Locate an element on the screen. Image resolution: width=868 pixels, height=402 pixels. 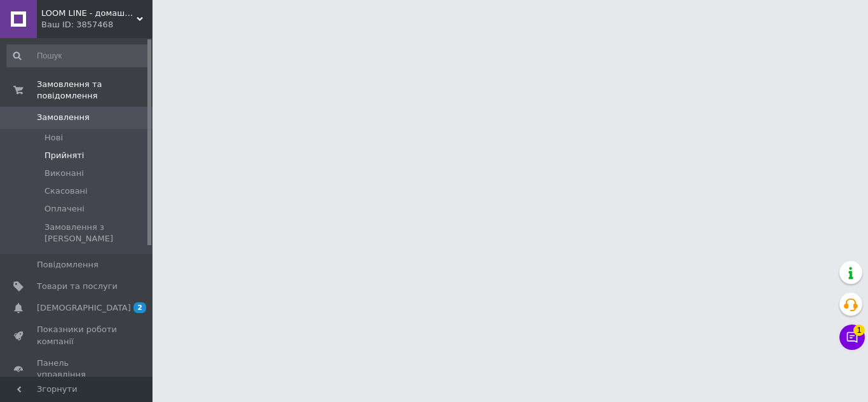
span: Нові is located at coordinates (53, 138).